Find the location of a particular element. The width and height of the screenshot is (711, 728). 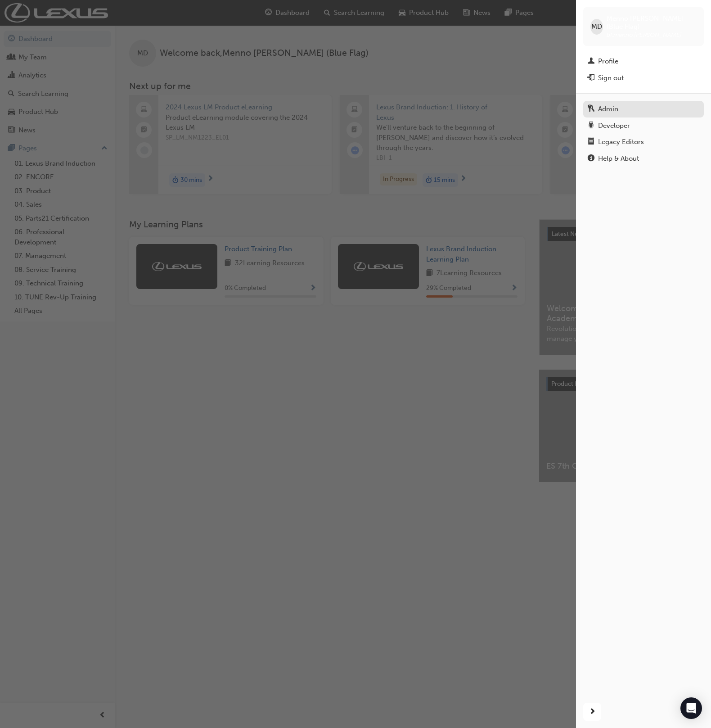

div: Developer is located at coordinates (614, 126).